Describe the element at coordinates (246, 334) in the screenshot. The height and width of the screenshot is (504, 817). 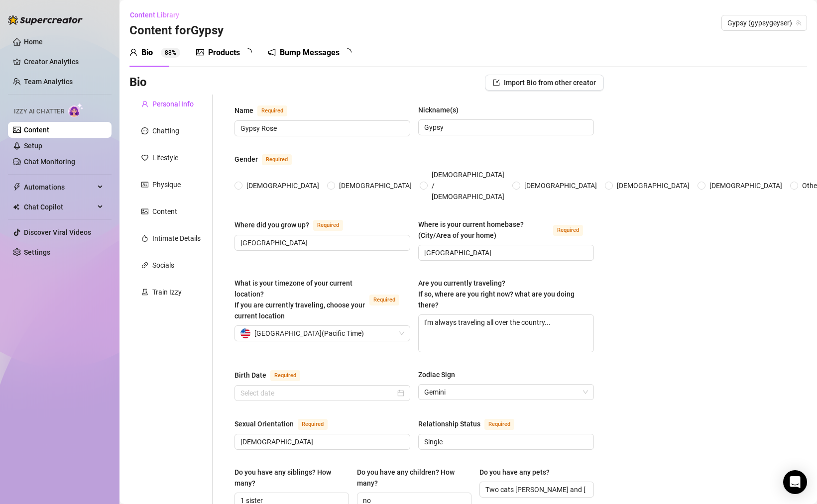
I see `img: us` at that location.